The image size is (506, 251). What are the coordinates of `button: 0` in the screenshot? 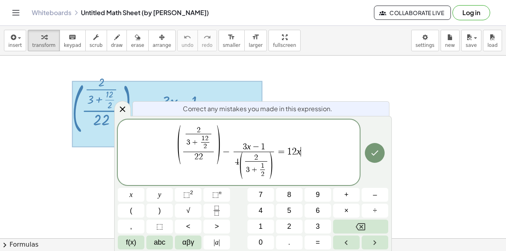 It's located at (261, 242).